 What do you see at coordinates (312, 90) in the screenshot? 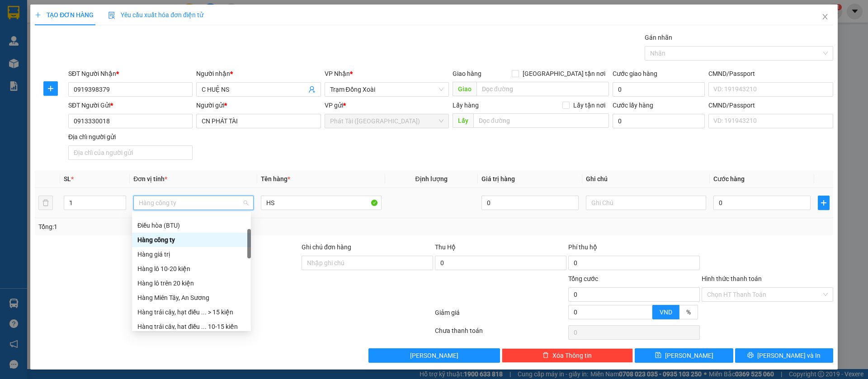
I see `span: user-add` at bounding box center [312, 90].